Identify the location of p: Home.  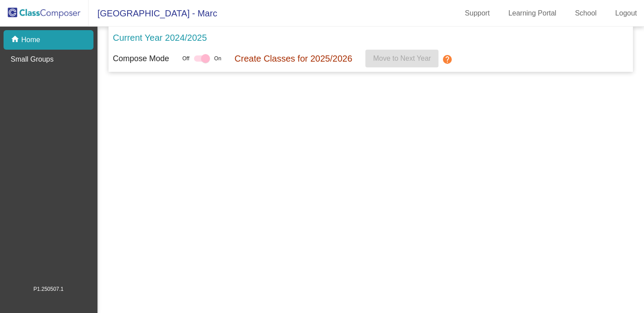
(31, 40).